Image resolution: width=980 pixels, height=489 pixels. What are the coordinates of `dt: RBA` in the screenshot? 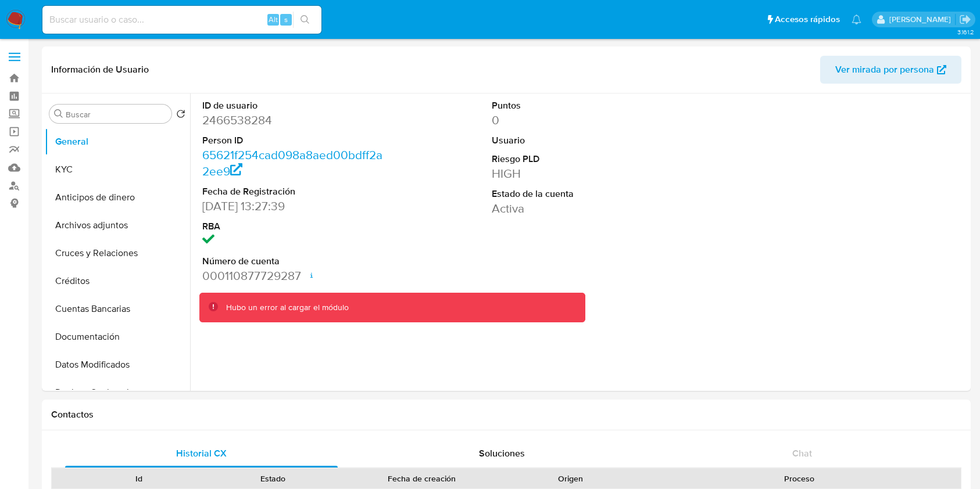 It's located at (293, 227).